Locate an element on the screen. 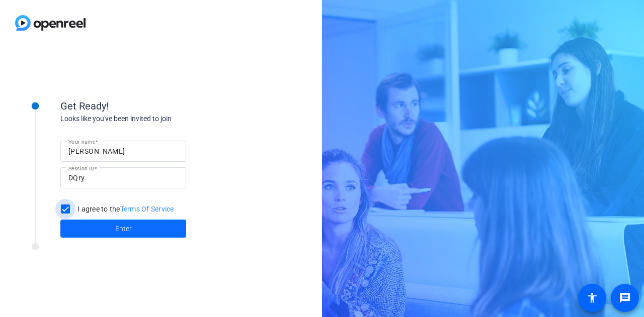 This screenshot has width=644, height=317. span: Enter is located at coordinates (123, 229).